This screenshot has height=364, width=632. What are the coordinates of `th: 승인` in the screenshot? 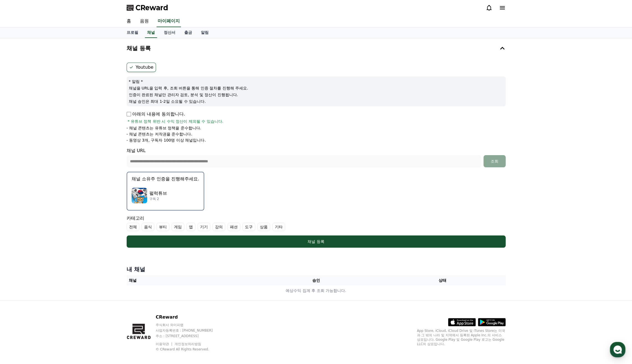 It's located at (316, 280).